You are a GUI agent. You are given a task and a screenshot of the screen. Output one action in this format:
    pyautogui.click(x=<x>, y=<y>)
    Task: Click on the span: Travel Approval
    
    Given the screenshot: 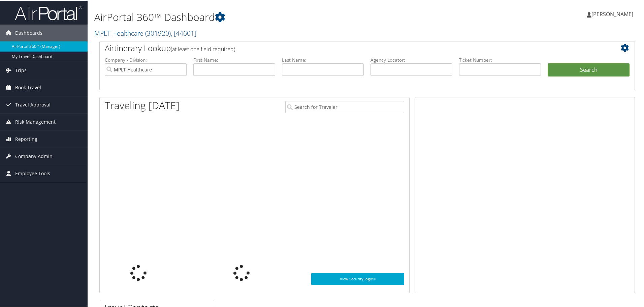 What is the action you would take?
    pyautogui.click(x=33, y=104)
    